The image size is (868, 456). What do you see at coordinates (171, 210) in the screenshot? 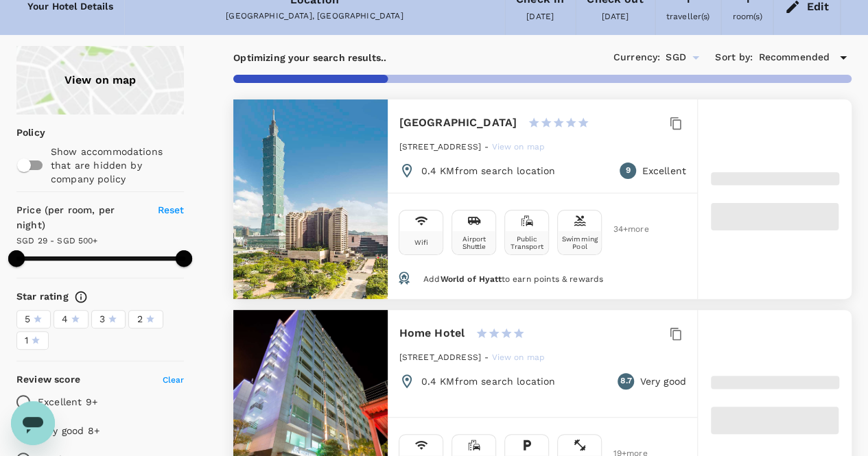
I see `span: Reset` at bounding box center [171, 210].